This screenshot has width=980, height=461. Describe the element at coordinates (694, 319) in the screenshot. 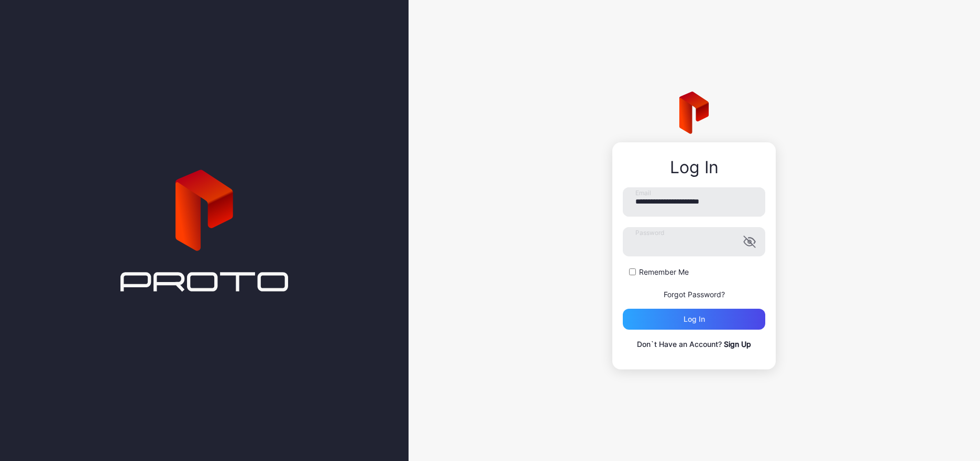

I see `button: Log in` at that location.